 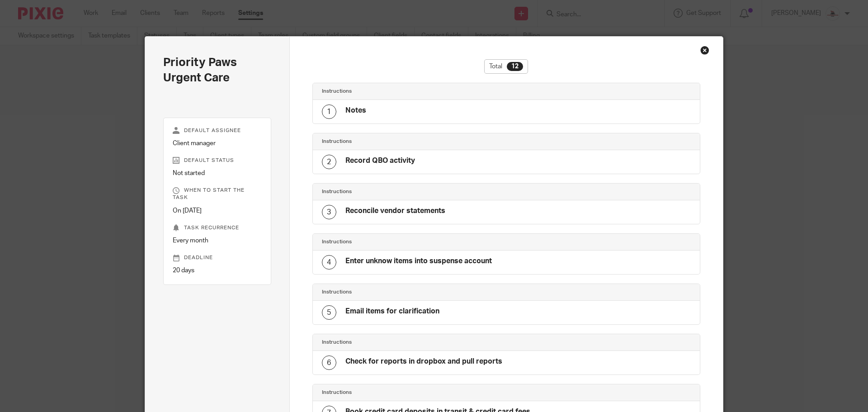 I want to click on h4: Notes, so click(x=356, y=110).